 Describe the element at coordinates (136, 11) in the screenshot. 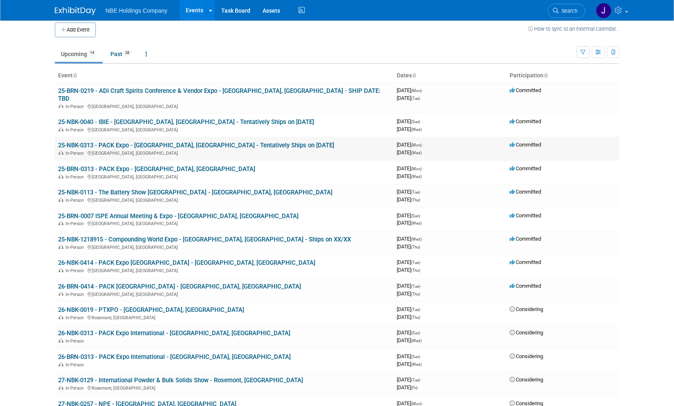

I see `span: NBE Holdings Company` at that location.